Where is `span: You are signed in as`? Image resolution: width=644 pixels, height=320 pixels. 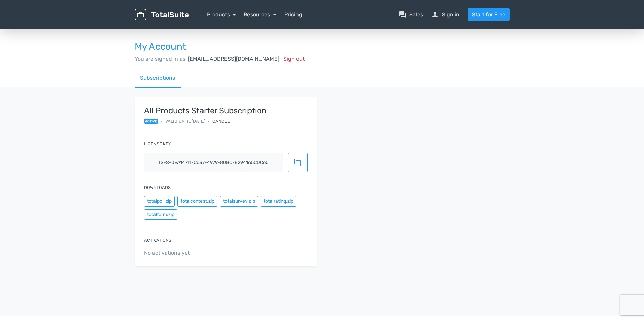
span: You are signed in as is located at coordinates (160, 58).